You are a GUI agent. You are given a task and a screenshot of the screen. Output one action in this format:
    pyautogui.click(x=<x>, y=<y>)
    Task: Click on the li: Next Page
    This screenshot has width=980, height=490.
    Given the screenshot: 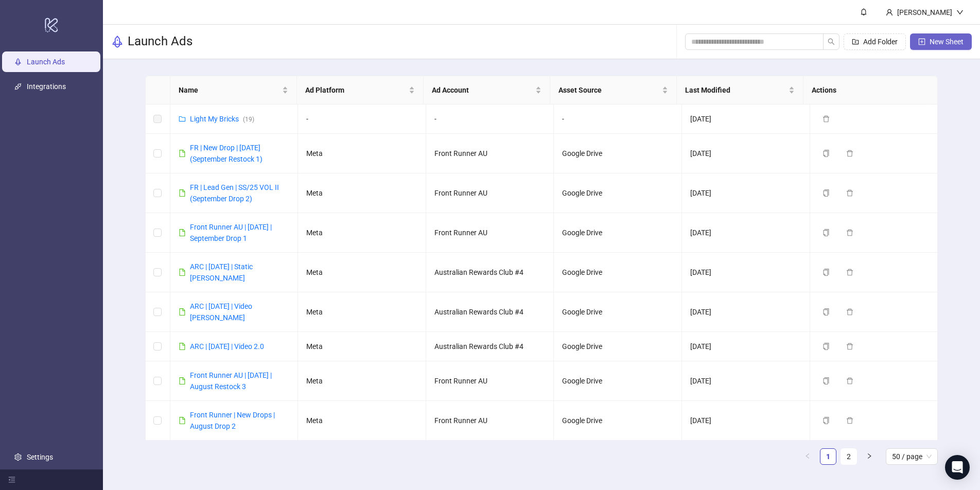 What is the action you would take?
    pyautogui.click(x=869, y=457)
    